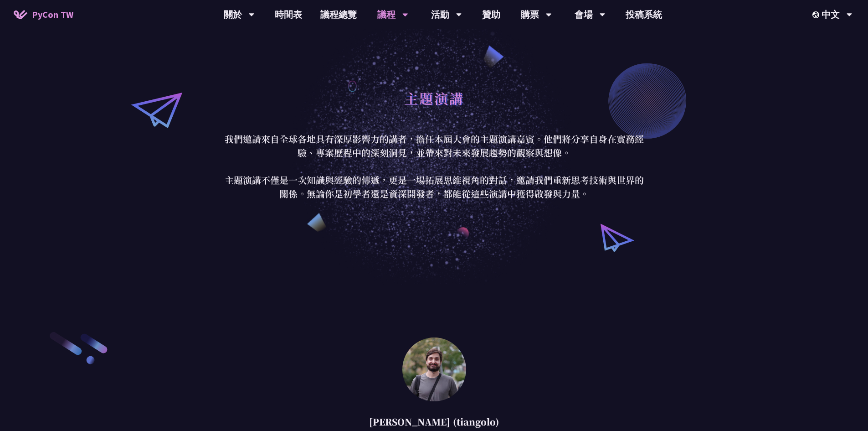 The width and height of the screenshot is (868, 431). I want to click on p: 我們邀請來自全球各地具有深厚影響力的講者，擔任本屆大會的主題演講嘉賓。他們將分享自身在實務經驗、專案歷程中的深刻洞見，並帶來對未來發展趨勢的觀察與想像。 主題演講不僅是一次知識與經驗的傳遞，更是..., so click(434, 166).